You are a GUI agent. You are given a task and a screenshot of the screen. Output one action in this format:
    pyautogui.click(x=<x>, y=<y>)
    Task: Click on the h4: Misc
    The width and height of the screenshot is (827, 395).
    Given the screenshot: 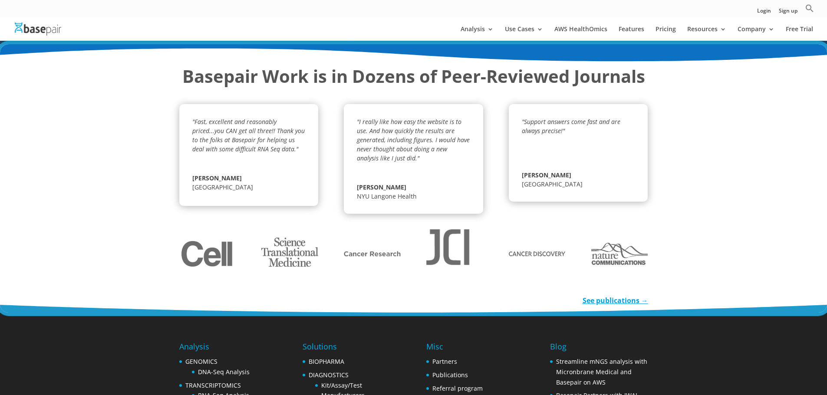 What is the action you would take?
    pyautogui.click(x=454, y=349)
    